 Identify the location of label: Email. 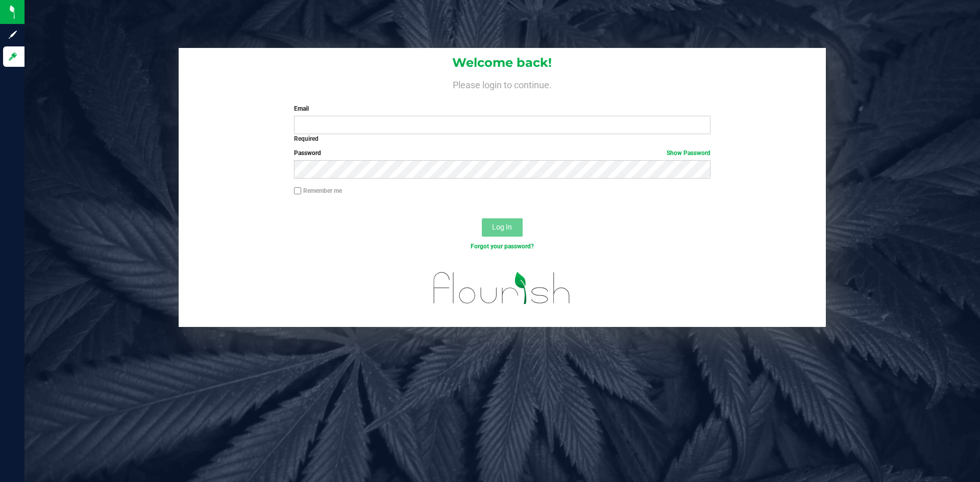
(502, 109).